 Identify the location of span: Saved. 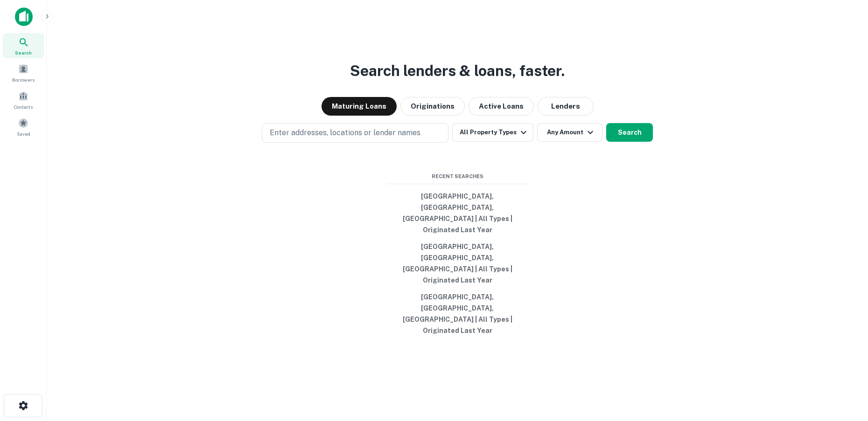
(24, 134).